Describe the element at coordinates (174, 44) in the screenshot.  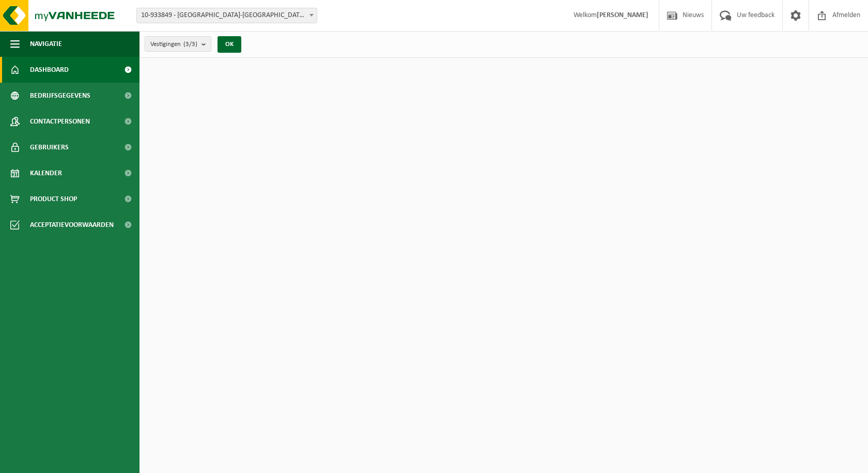
I see `span: Vestigingen` at that location.